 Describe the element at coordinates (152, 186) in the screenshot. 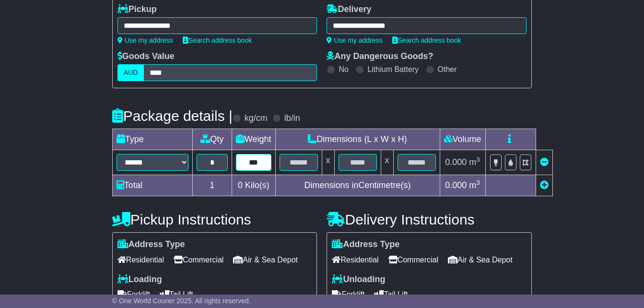

I see `td: Total` at that location.